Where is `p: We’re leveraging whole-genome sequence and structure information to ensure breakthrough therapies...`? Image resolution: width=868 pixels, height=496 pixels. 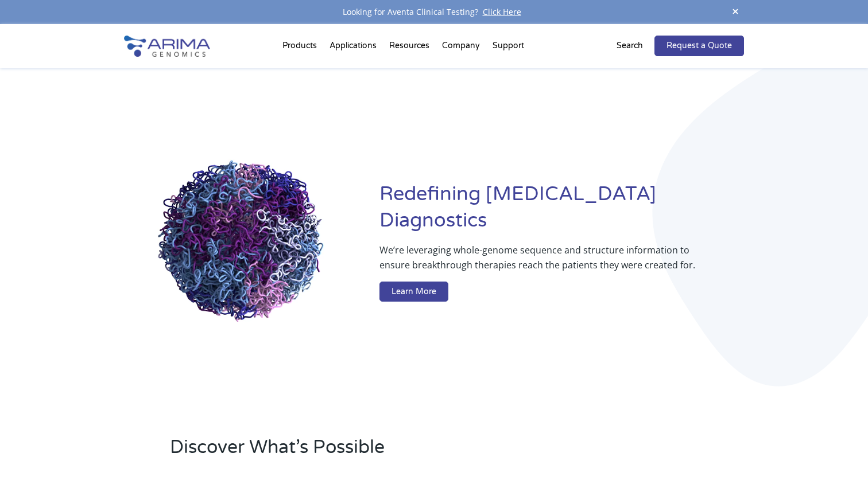 p: We’re leveraging whole-genome sequence and structure information to ensure breakthrough therapies... is located at coordinates (538, 262).